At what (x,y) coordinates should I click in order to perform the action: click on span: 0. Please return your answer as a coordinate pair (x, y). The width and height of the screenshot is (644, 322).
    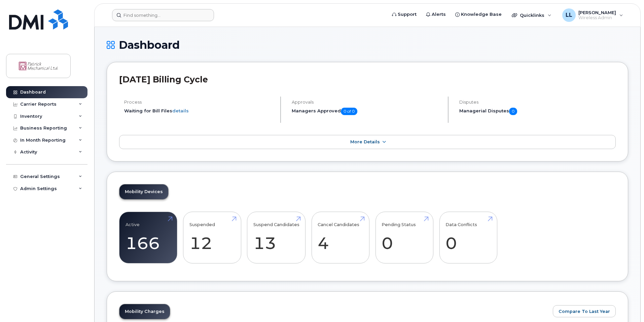
    Looking at the image, I should click on (513, 111).